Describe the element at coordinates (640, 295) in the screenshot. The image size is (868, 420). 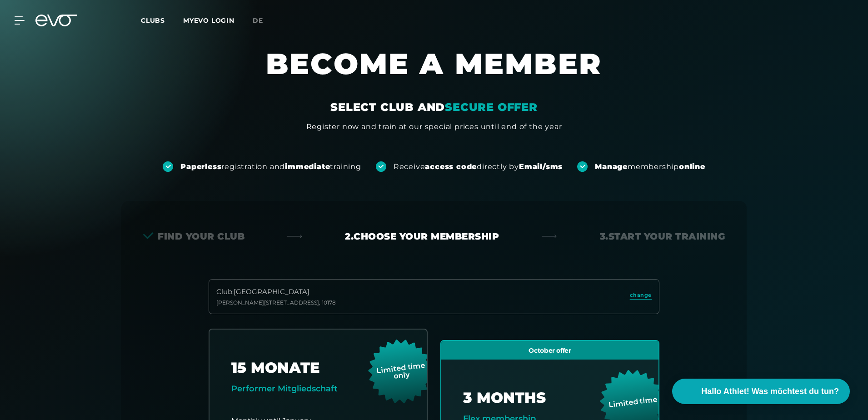
I see `span: change` at that location.